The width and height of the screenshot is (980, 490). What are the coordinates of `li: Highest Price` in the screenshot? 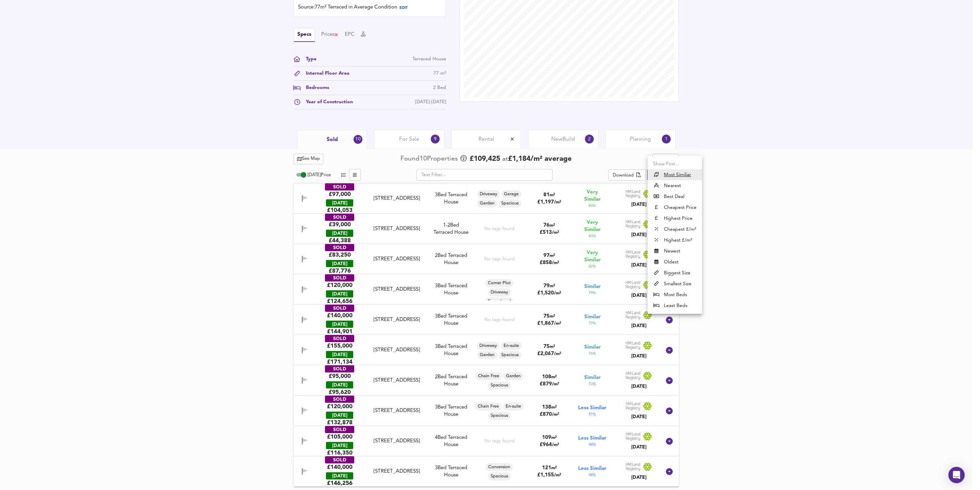 It's located at (675, 218).